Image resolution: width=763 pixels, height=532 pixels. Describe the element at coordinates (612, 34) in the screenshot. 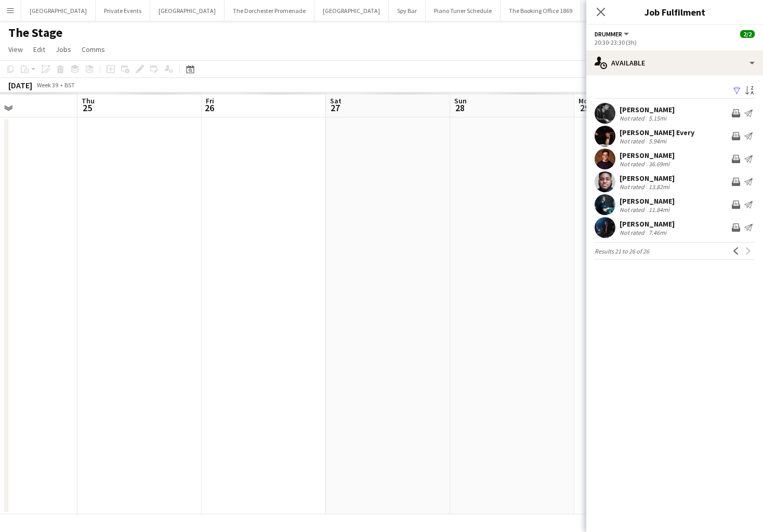

I see `button: Drummer` at that location.